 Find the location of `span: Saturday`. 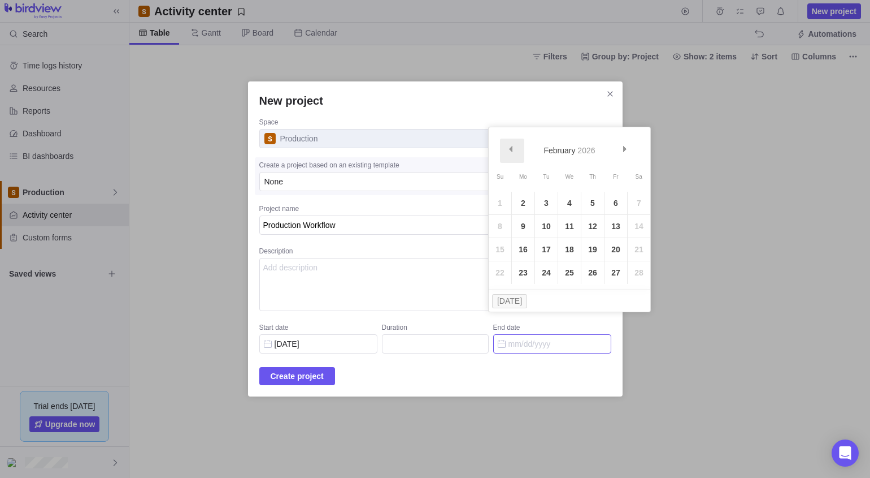

span: Saturday is located at coordinates (639, 176).